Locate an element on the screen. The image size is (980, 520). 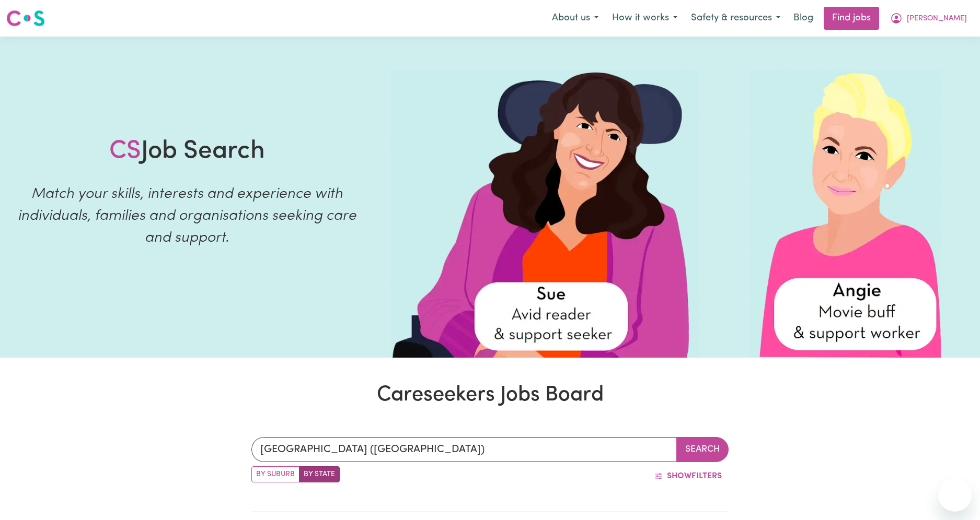
h1: Job Search is located at coordinates (187, 152).